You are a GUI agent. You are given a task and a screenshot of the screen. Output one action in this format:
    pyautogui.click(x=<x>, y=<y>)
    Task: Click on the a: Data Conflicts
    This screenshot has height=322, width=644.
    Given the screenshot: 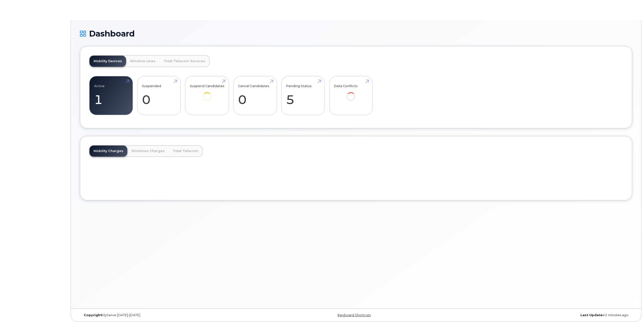 What is the action you would take?
    pyautogui.click(x=351, y=93)
    